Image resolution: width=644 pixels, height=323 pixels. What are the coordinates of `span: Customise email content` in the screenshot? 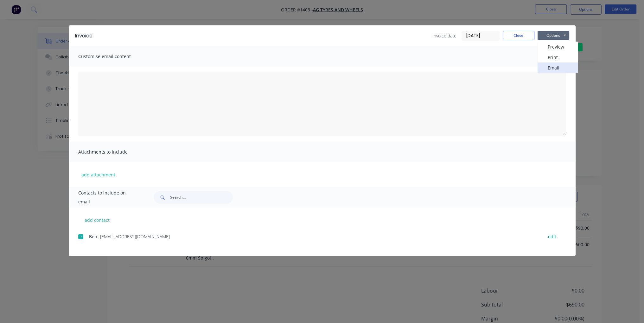 It's located at (113, 56).